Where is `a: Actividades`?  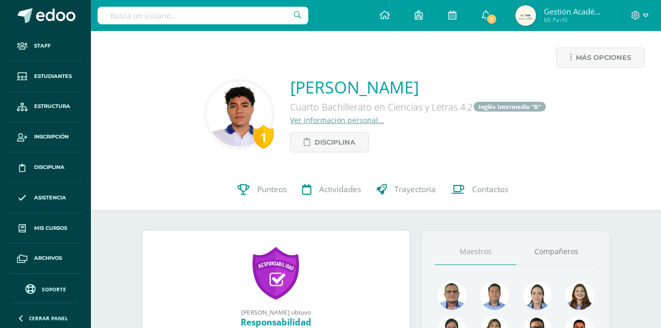
a: Actividades is located at coordinates (331, 189).